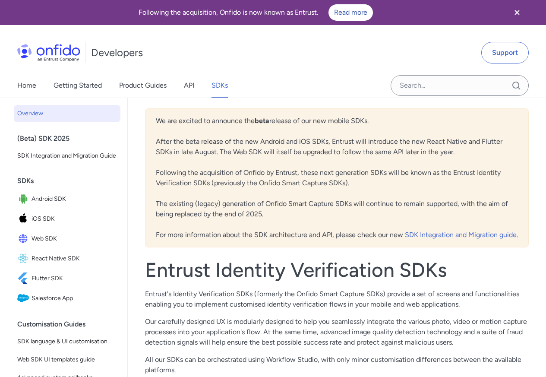 Image resolution: width=546 pixels, height=377 pixels. Describe the element at coordinates (74, 219) in the screenshot. I see `span: iOS SDK` at that location.